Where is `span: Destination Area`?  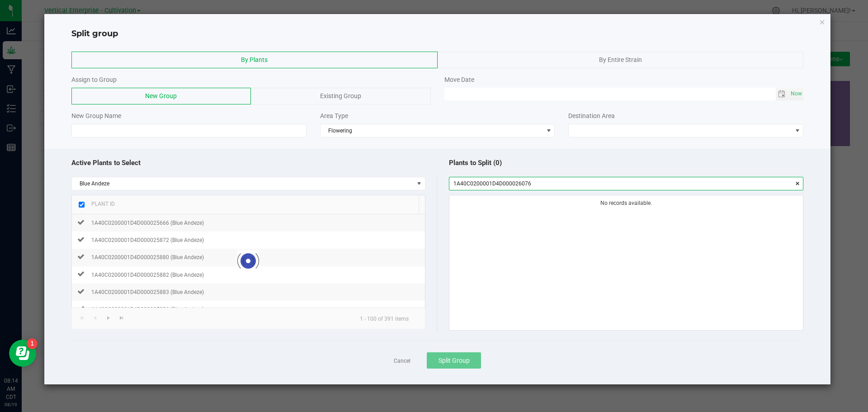 span: Destination Area is located at coordinates (591, 115).